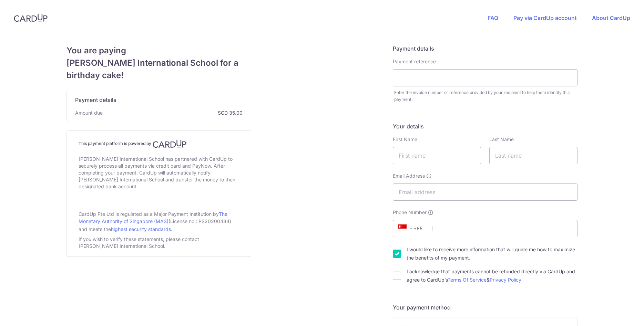 The image size is (644, 326). What do you see at coordinates (96, 100) in the screenshot?
I see `span: Payment details` at bounding box center [96, 100].